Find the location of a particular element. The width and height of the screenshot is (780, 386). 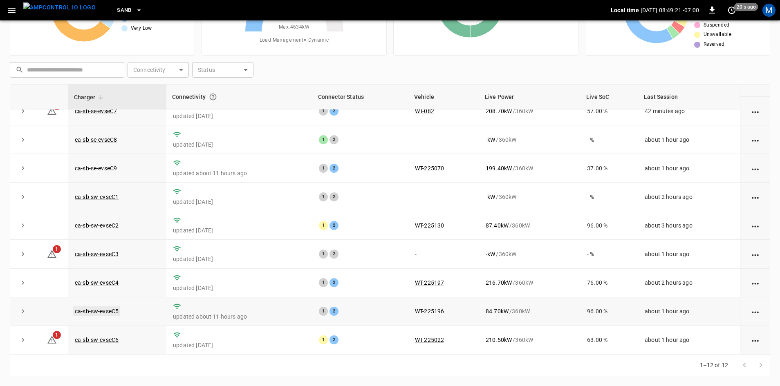

span: Suspended is located at coordinates (716, 25).